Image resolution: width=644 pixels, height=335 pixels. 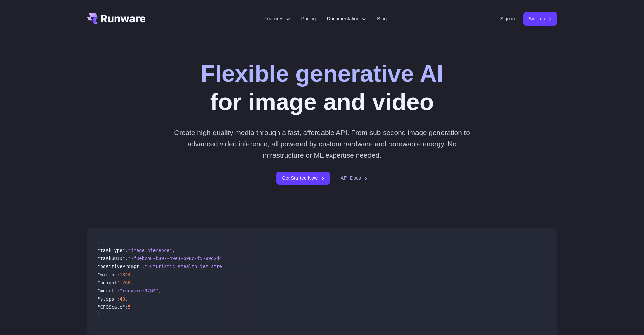 What do you see at coordinates (116, 18) in the screenshot?
I see `a: Go to /` at bounding box center [116, 18].